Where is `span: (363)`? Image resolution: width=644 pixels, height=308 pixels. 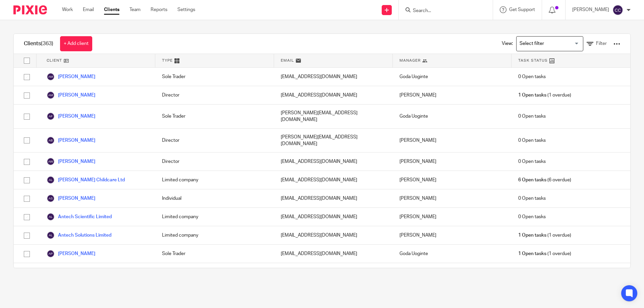
span: (363) is located at coordinates (47, 44).